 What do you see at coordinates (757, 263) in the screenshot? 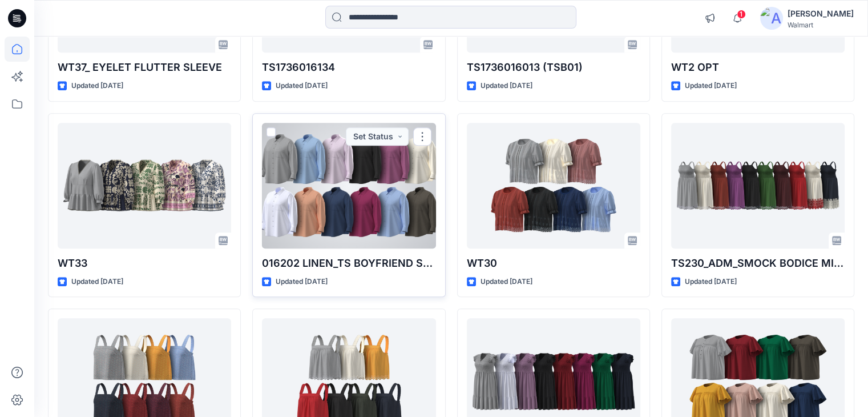
I see `p: TS230_ADM_SMOCK BODICE MINI DRESS` at bounding box center [757, 263].